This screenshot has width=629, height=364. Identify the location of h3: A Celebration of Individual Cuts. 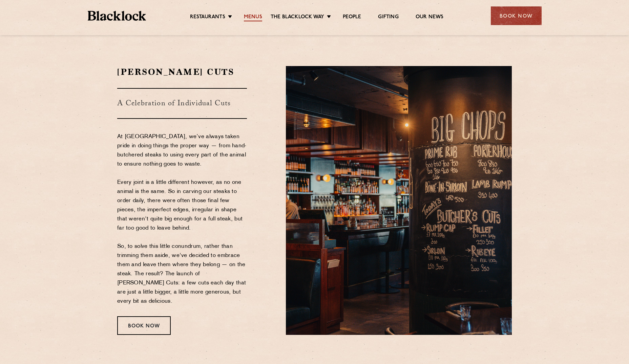
(182, 103).